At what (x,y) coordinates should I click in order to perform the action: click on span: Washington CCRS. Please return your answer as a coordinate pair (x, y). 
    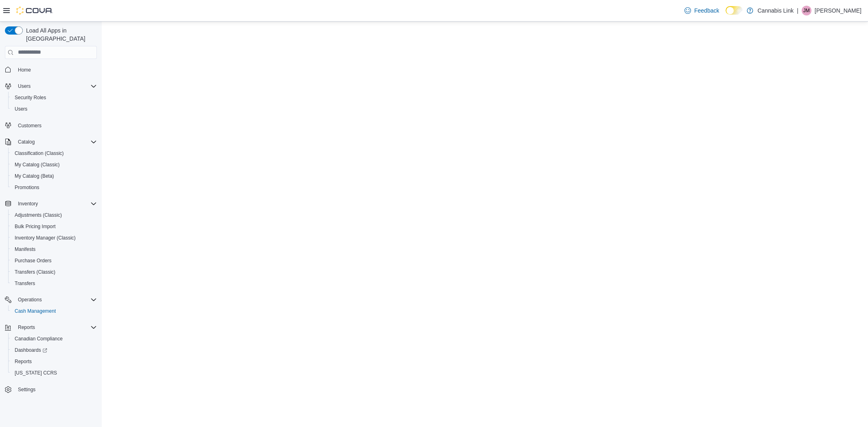
    Looking at the image, I should click on (54, 373).